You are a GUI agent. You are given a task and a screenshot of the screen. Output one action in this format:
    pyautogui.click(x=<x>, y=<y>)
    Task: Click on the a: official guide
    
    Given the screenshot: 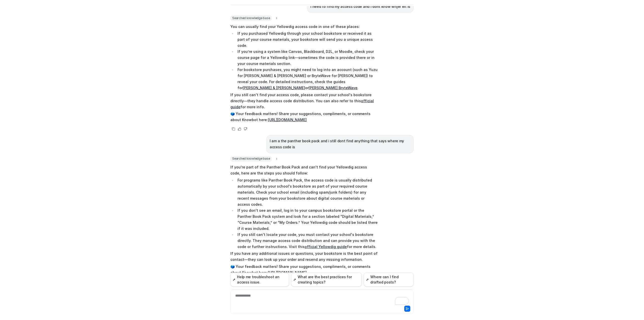 What is the action you would take?
    pyautogui.click(x=302, y=104)
    